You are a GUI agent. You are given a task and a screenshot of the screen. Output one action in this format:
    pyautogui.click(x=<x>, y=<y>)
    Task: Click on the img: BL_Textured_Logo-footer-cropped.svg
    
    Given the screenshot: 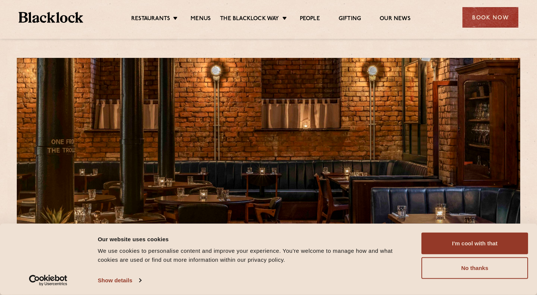 What is the action you would take?
    pyautogui.click(x=51, y=17)
    